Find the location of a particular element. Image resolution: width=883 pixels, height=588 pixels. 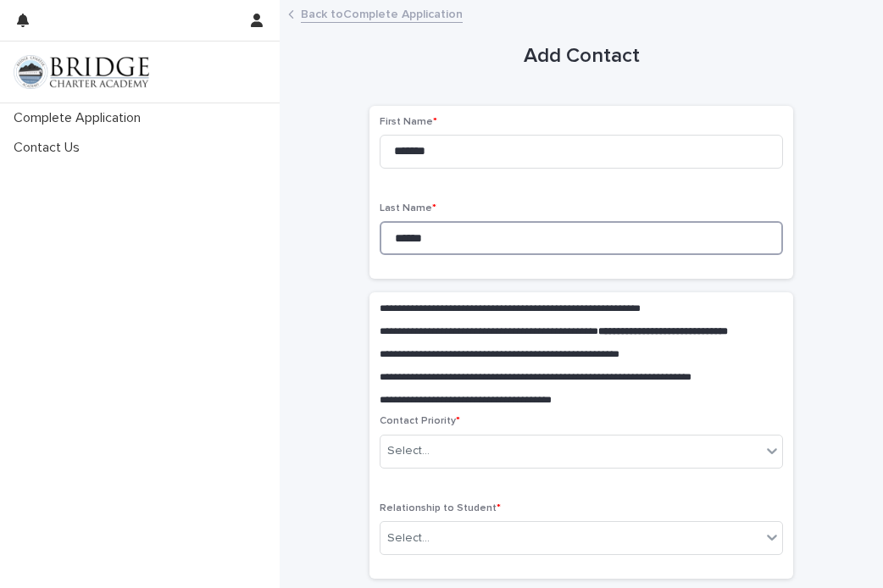

p: Complete Application is located at coordinates (81, 118).